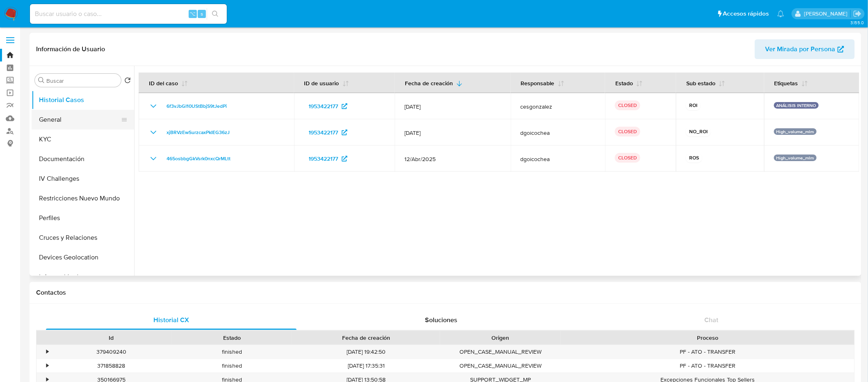 The height and width of the screenshot is (382, 868). What do you see at coordinates (366, 338) in the screenshot?
I see `div: Fecha de creación` at bounding box center [366, 338].